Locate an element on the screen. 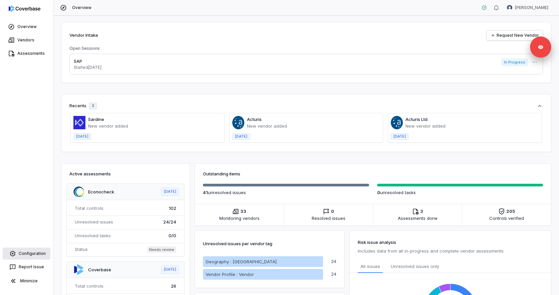 The height and width of the screenshot is (295, 559). h3: Active assessments is located at coordinates (125, 173).